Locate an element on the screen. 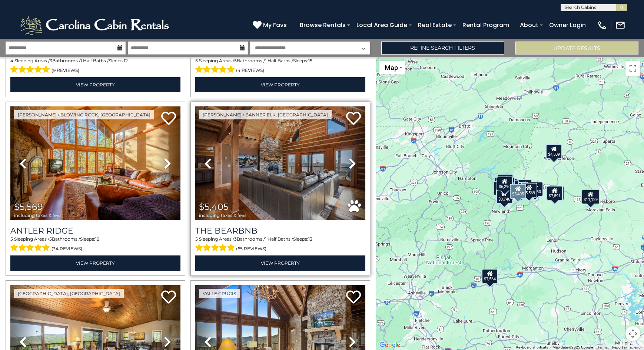 The image size is (644, 350). img: phone-regular-white.png is located at coordinates (602, 25).